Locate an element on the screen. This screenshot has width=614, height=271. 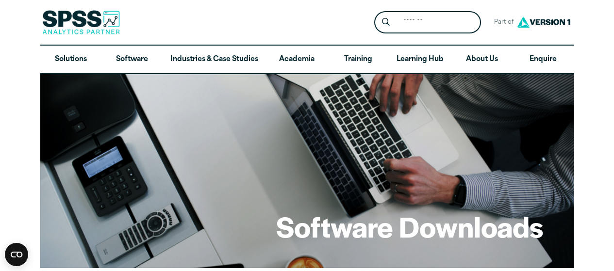
h1: Software Downloads is located at coordinates (409, 227).